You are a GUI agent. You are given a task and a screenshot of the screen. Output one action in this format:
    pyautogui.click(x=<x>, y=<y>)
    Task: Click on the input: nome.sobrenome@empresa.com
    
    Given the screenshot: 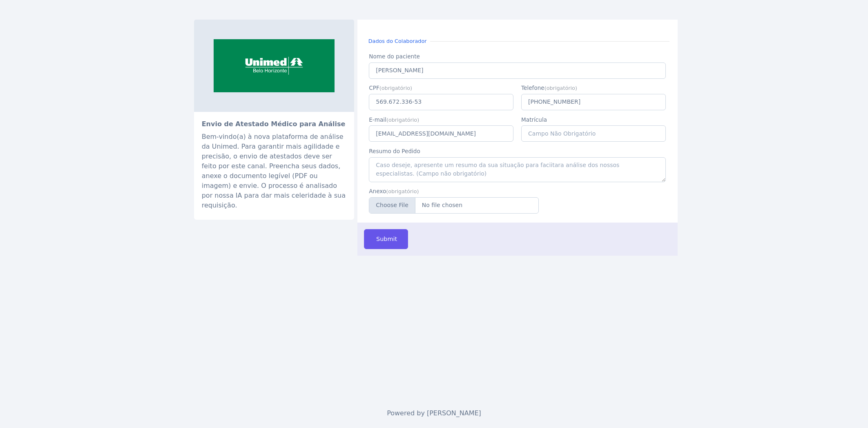 What is the action you would take?
    pyautogui.click(x=441, y=134)
    